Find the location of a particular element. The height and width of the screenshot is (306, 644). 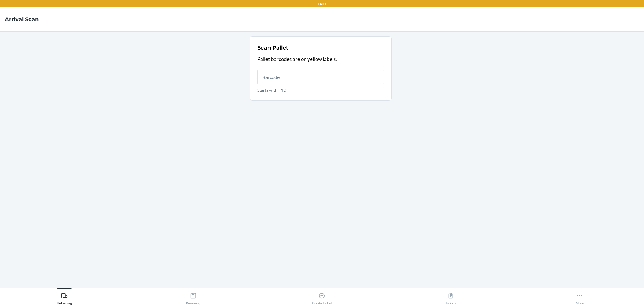

button: Tickets is located at coordinates (451, 297).